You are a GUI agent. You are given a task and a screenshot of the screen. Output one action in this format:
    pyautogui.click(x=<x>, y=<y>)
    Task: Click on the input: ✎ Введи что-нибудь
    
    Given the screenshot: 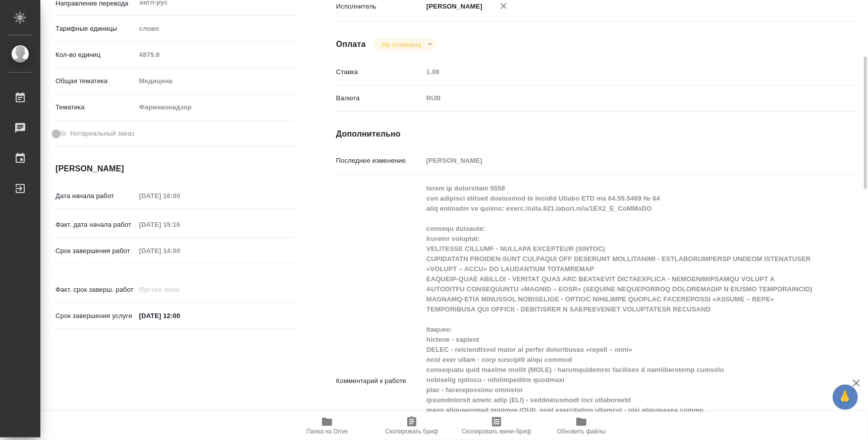 What is the action you would take?
    pyautogui.click(x=180, y=316)
    